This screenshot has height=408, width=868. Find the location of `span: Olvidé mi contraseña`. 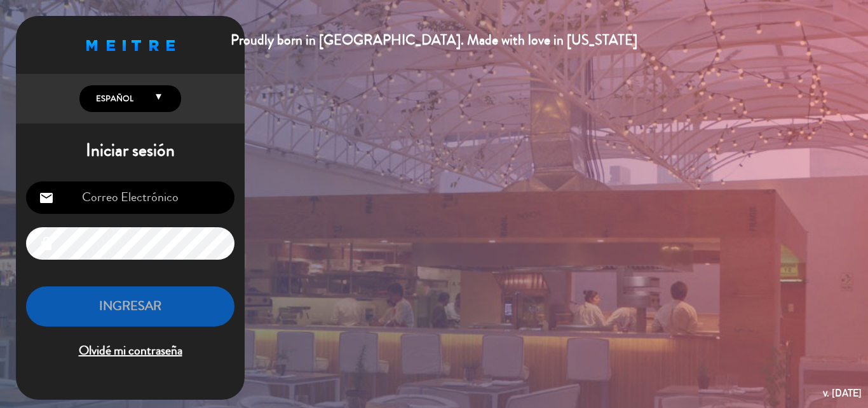

span: Olvidé mi contraseña is located at coordinates (130, 350).